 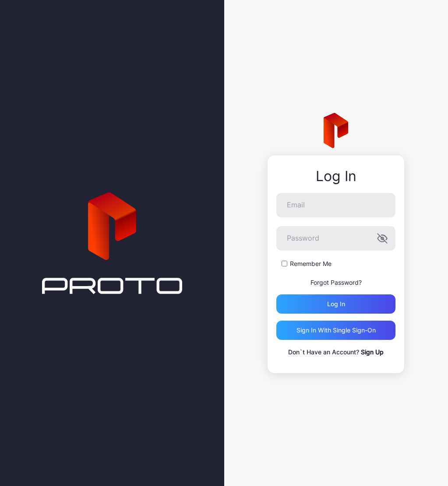 What do you see at coordinates (310, 264) in the screenshot?
I see `label: Remember Me` at bounding box center [310, 264].